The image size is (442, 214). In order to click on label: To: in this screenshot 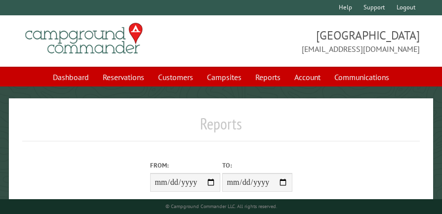, I will do `click(257, 165)`.